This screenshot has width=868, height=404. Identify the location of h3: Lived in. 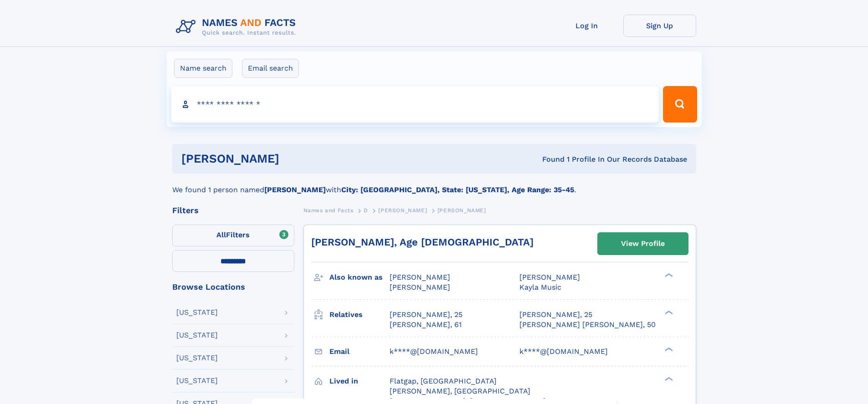
(360, 381).